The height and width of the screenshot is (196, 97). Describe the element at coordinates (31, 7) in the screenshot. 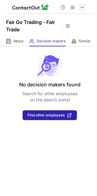

I see `img: ContactOut v5.3.10` at that location.